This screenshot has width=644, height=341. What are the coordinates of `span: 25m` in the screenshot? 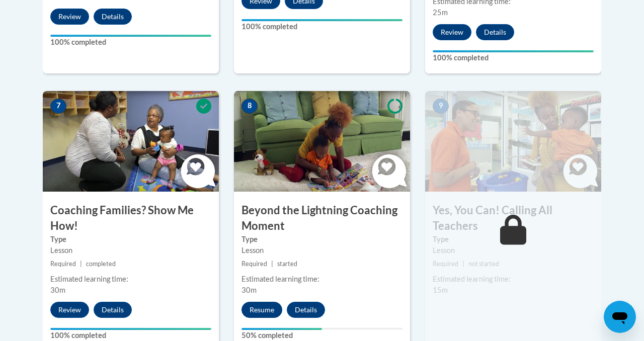 It's located at (440, 12).